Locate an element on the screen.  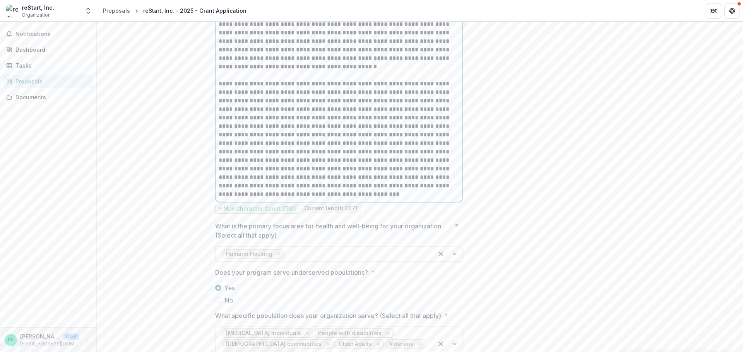
img: reStart, Inc. is located at coordinates (12, 11).